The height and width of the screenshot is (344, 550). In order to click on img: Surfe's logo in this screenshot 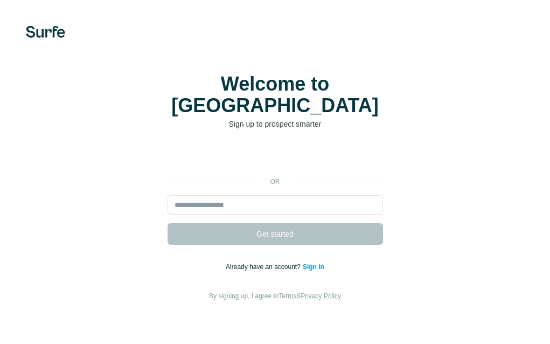, I will do `click(45, 32)`.